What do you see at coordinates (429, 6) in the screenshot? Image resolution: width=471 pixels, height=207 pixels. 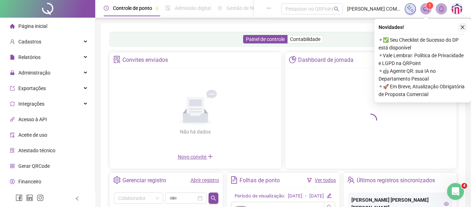 I see `span: 1` at bounding box center [429, 6].